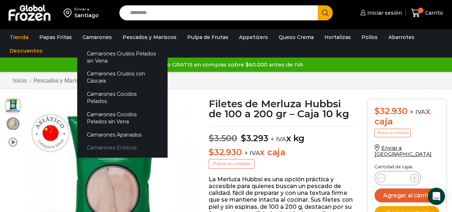 This screenshot has height=212, width=452. What do you see at coordinates (122, 77) in the screenshot?
I see `a: Camarones Crudos con Cáscara` at bounding box center [122, 77].